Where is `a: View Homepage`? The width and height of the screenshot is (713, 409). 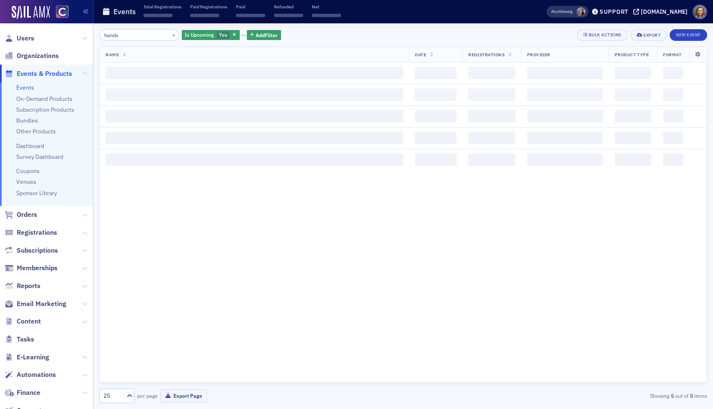
a: View Homepage is located at coordinates (59, 13).